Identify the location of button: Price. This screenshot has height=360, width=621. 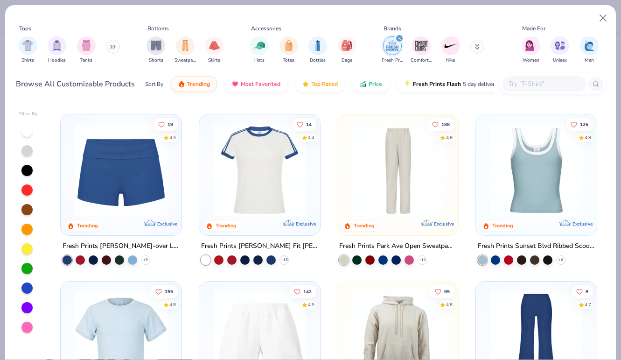
(370, 84).